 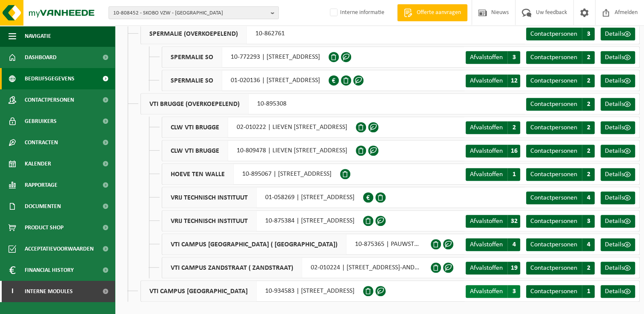 I want to click on span: HOEVE TEN WALLE, so click(x=198, y=174).